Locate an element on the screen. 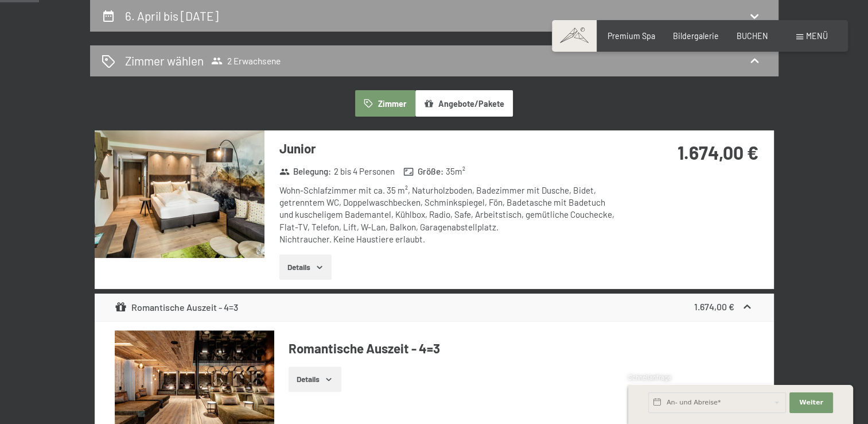  span: Menü is located at coordinates (817, 36).